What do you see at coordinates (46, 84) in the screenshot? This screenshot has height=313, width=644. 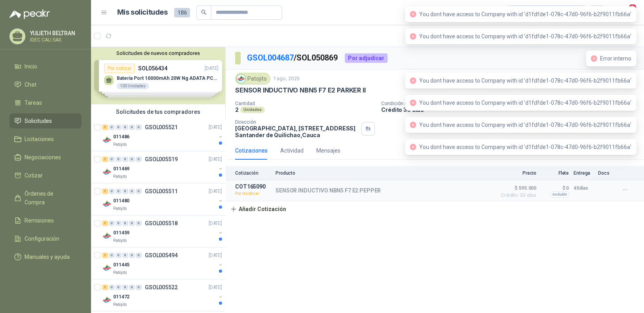 I see `a: Chat` at bounding box center [46, 84].